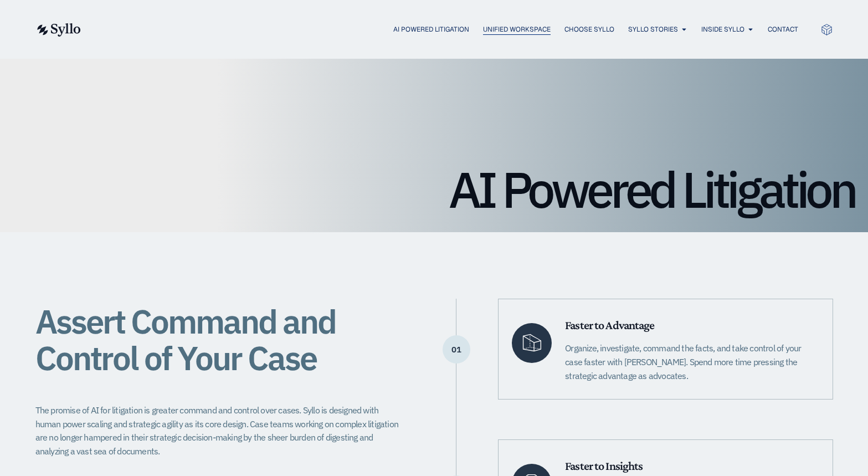 The height and width of the screenshot is (476, 868). Describe the element at coordinates (434, 189) in the screenshot. I see `h1: AI Powered Litigation` at that location.